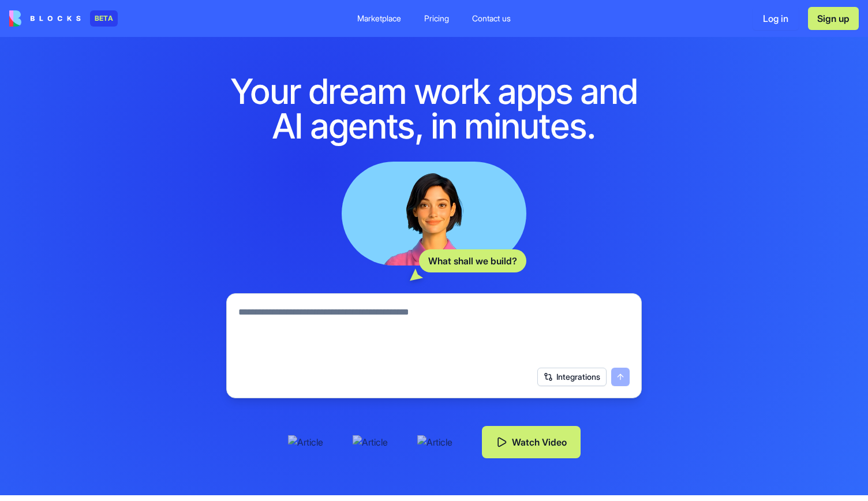  Describe the element at coordinates (775, 19) in the screenshot. I see `a: Log in` at that location.